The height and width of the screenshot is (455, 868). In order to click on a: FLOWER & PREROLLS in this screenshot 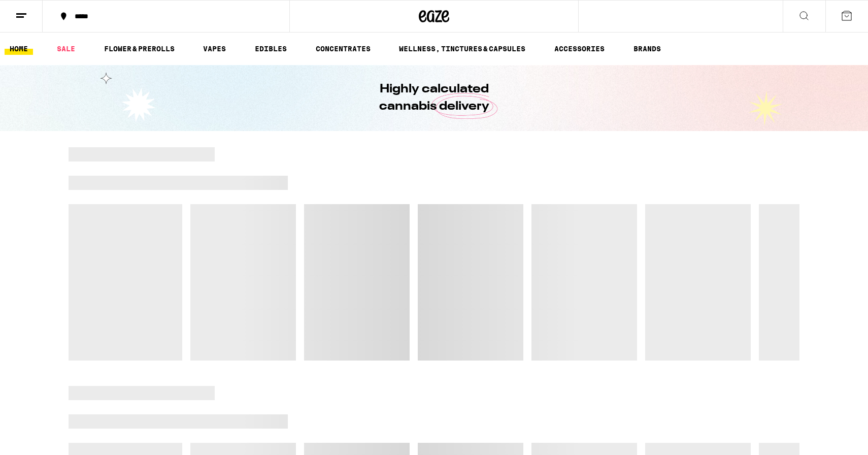, I will do `click(139, 49)`.